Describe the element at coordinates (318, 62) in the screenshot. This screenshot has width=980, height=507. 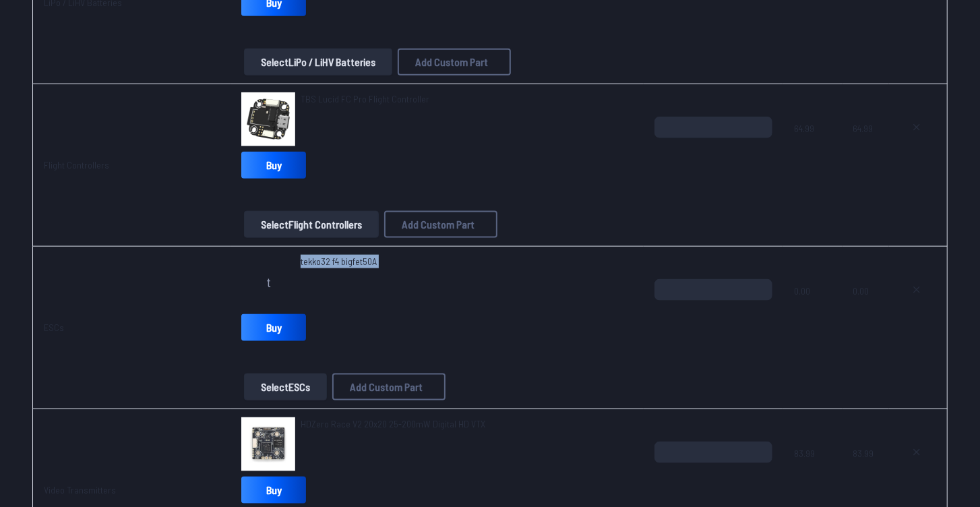
I see `button: SelectLiPo / LiHV Batteries` at that location.